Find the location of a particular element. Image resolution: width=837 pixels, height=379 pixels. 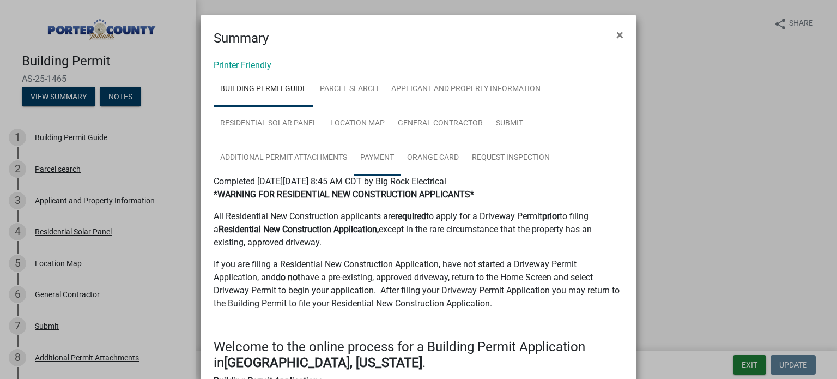

a: Request Inspection is located at coordinates (511, 158).